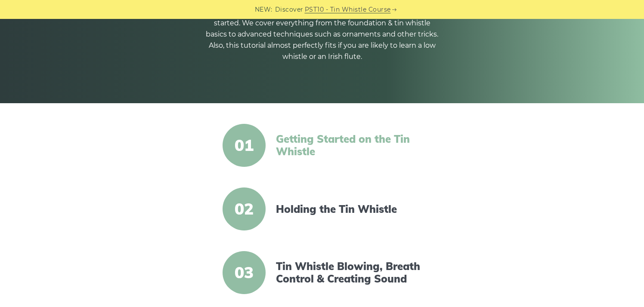  What do you see at coordinates (350, 209) in the screenshot?
I see `a: Holding the Tin Whistle` at bounding box center [350, 209].